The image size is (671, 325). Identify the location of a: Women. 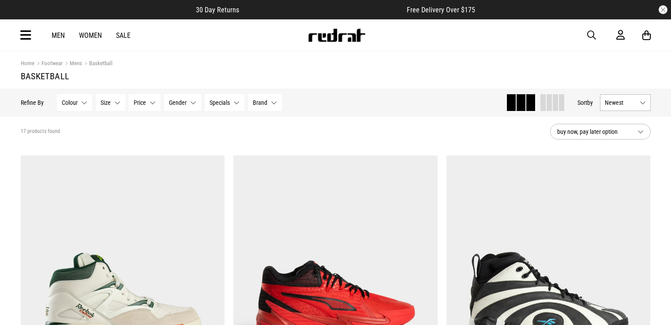
(90, 35).